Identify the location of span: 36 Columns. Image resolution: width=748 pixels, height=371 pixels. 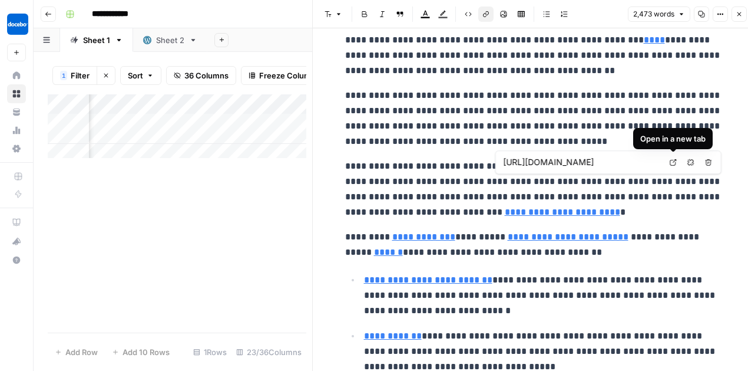
(206, 75).